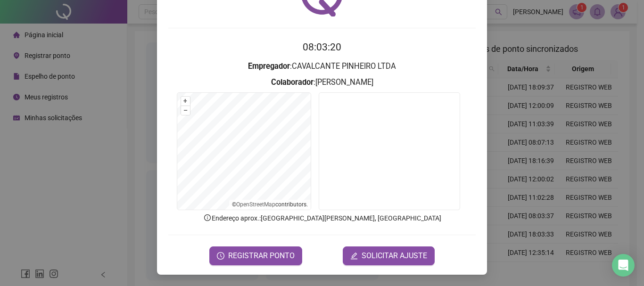 This screenshot has width=644, height=286. Describe the element at coordinates (322, 66) in the screenshot. I see `h3: : CAVALCANTE PINHEIRO LTDA` at that location.